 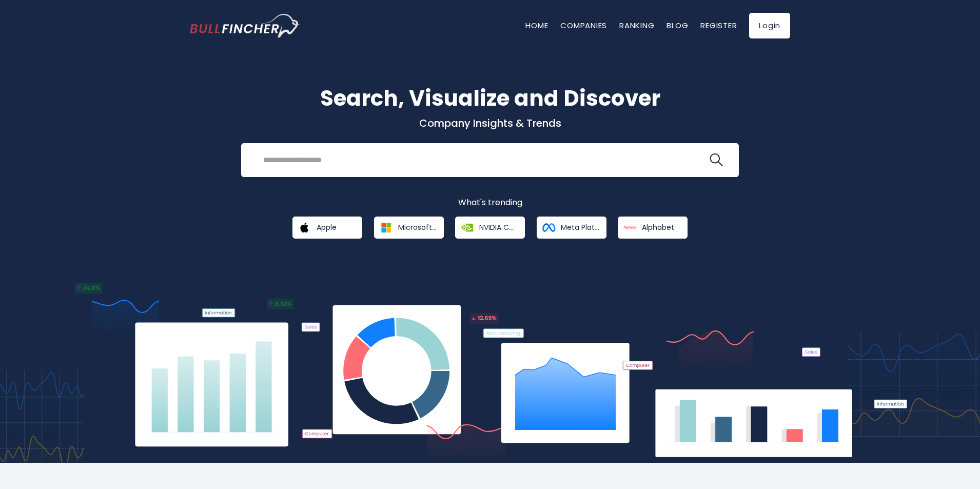 What do you see at coordinates (326, 227) in the screenshot?
I see `span: Apple` at bounding box center [326, 227].